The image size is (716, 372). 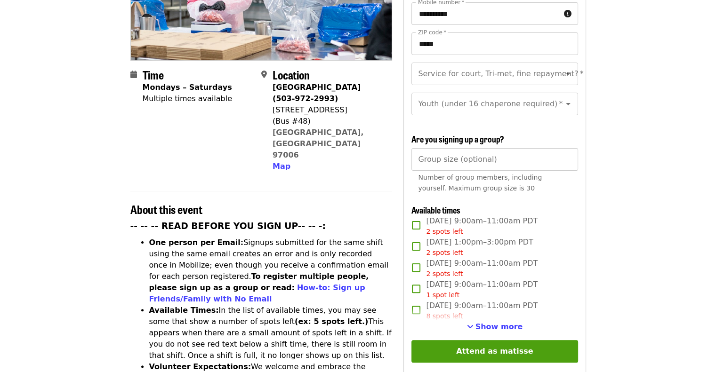 I want to click on span: Available times, so click(x=436, y=210).